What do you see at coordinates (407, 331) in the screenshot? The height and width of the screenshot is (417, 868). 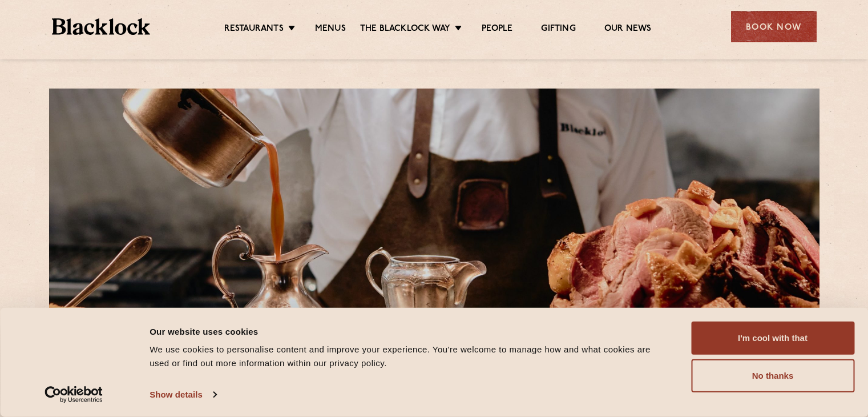 I see `div: Our website uses cookies` at bounding box center [407, 331].